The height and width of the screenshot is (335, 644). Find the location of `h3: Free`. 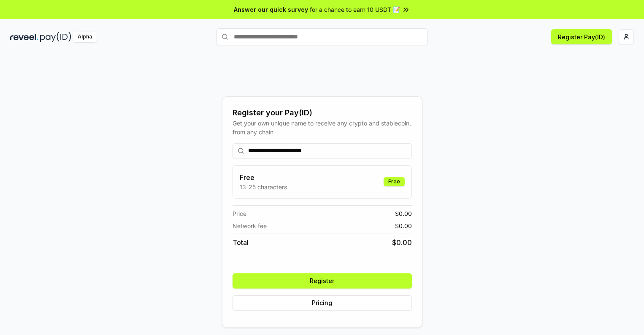

h3: Free is located at coordinates (264, 178).